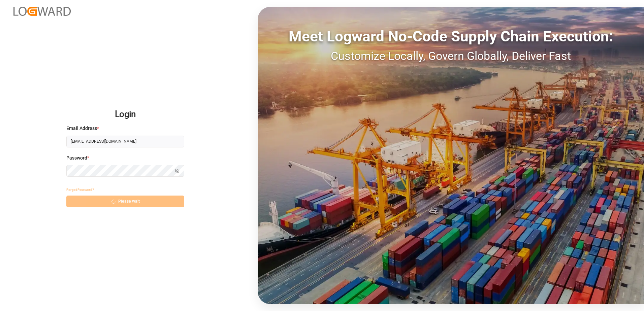 The image size is (644, 311). I want to click on div: Meet Logward No-Code Supply Chain Execution:, so click(450, 36).